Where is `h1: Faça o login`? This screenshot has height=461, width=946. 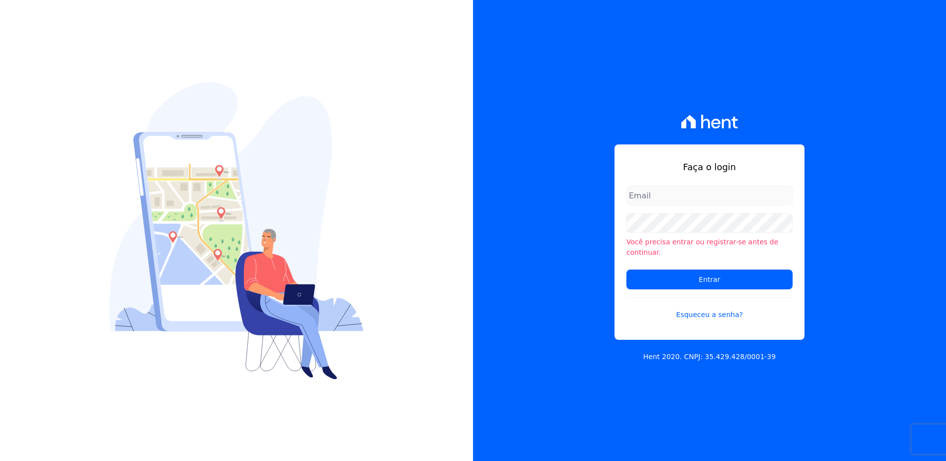
h1: Faça o login is located at coordinates (710, 167).